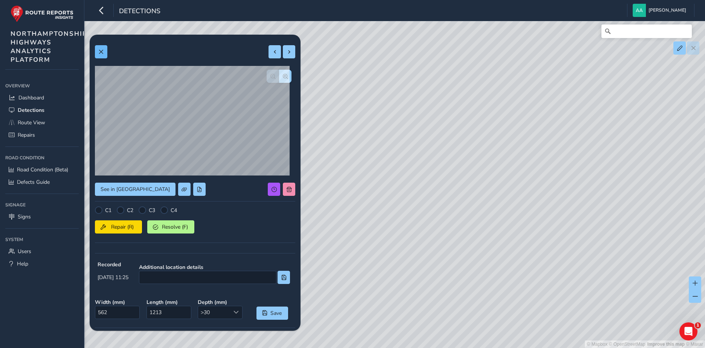 This screenshot has width=705, height=348. What do you see at coordinates (42, 182) in the screenshot?
I see `a: Defects Guide` at bounding box center [42, 182].